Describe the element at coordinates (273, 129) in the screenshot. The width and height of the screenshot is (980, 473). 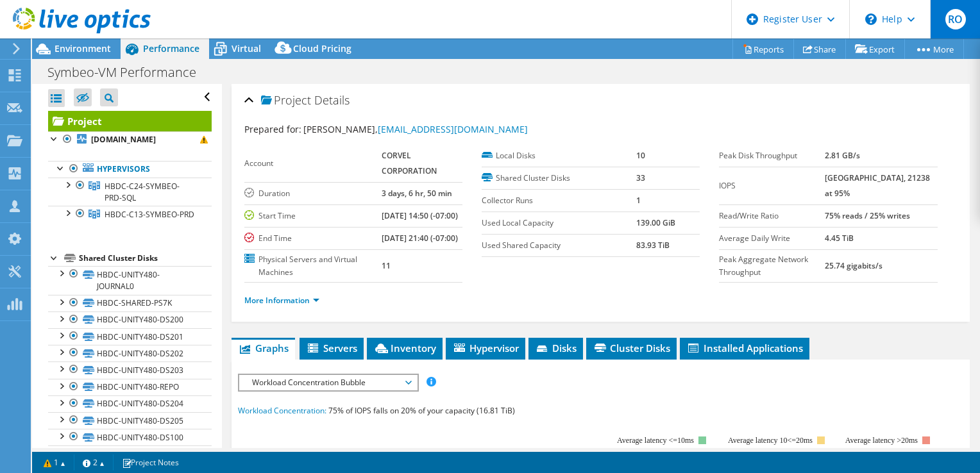
I see `label: Prepared for:` at that location.